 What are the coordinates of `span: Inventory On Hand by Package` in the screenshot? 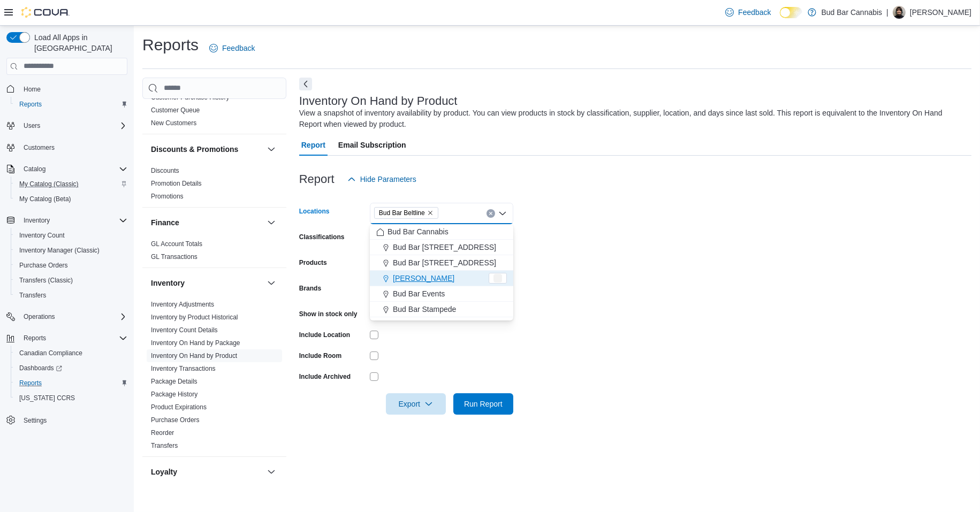 It's located at (195, 343).